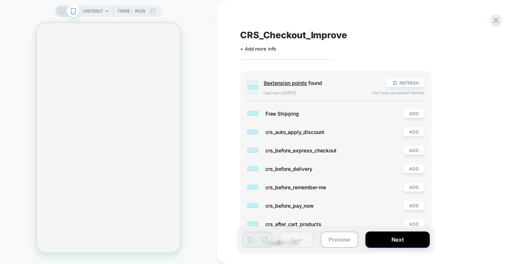  I want to click on button: Preview, so click(339, 239).